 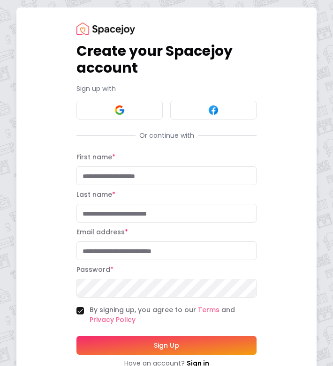 What do you see at coordinates (102, 232) in the screenshot?
I see `label: Email address` at bounding box center [102, 232].